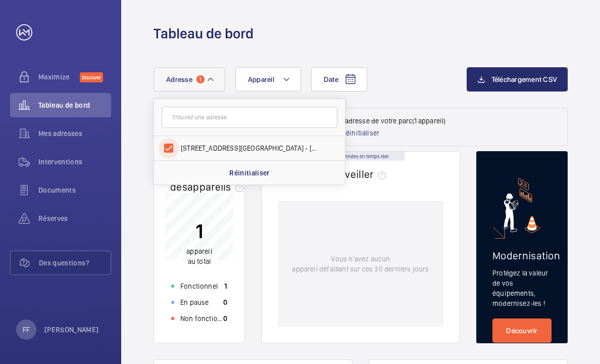  Describe the element at coordinates (75, 133) in the screenshot. I see `span: Mes adresses` at that location.